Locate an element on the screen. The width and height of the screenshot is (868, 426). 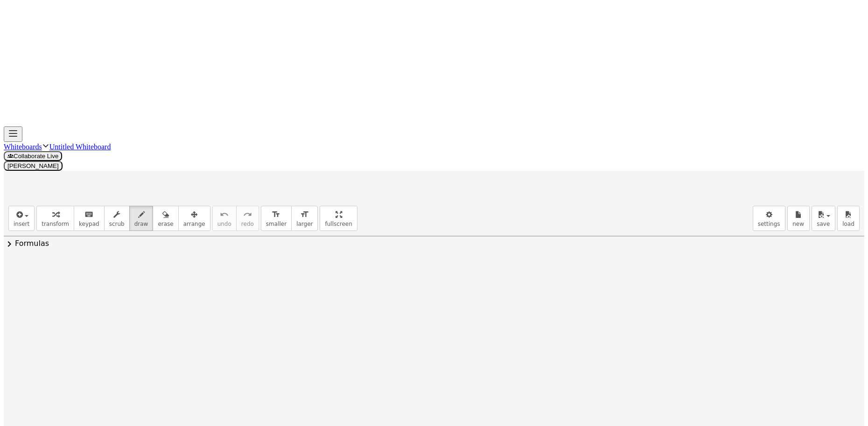
span: save is located at coordinates (823, 224).